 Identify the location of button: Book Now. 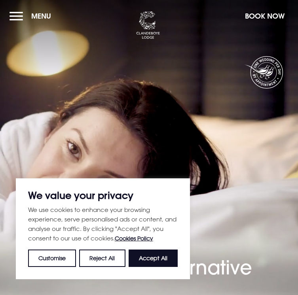
(264, 16).